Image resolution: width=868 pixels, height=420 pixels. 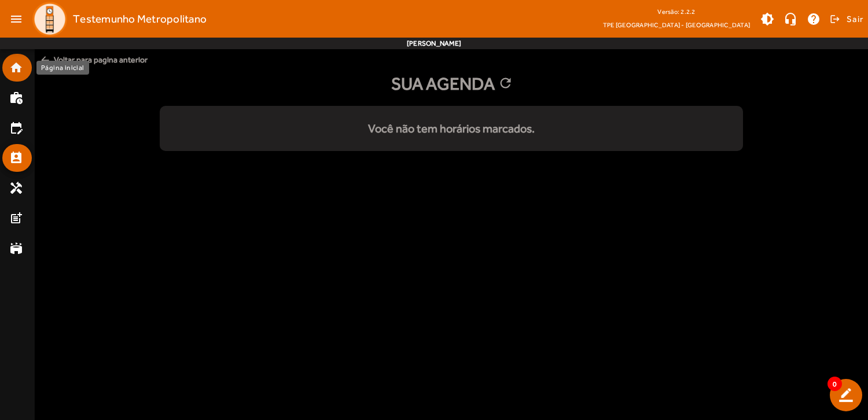 What do you see at coordinates (676, 11) in the screenshot?
I see `div: Versão: 2.2.2` at bounding box center [676, 11].